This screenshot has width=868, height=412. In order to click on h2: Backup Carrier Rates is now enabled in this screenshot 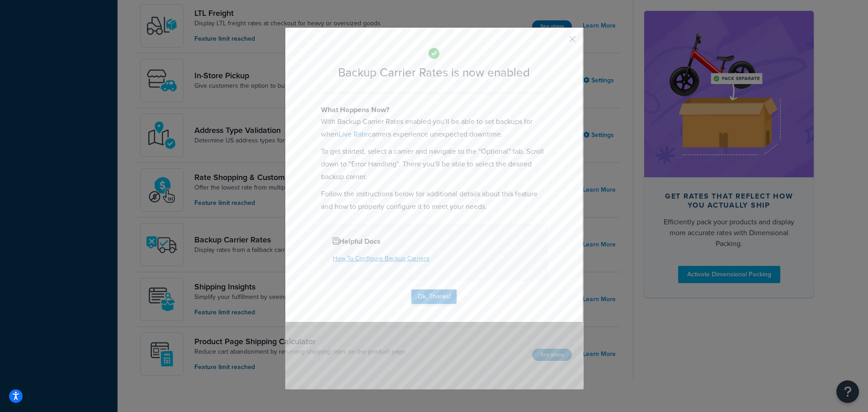, I will do `click(434, 72)`.